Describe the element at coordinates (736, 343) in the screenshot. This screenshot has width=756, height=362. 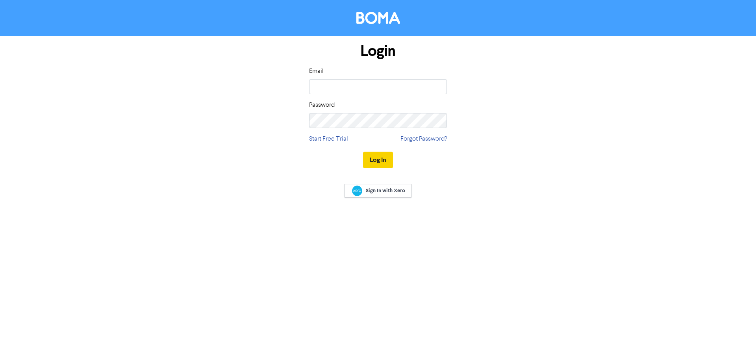
I see `div: Chat Widget` at that location.